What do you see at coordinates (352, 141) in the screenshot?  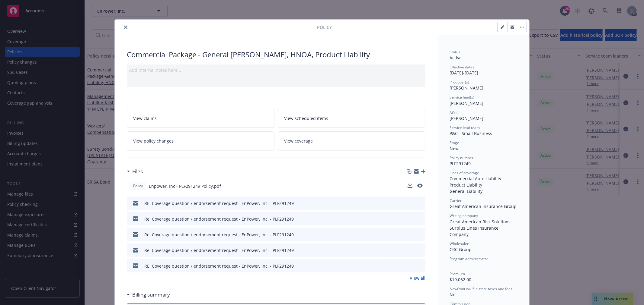 I see `a: View coverage` at bounding box center [352, 141].